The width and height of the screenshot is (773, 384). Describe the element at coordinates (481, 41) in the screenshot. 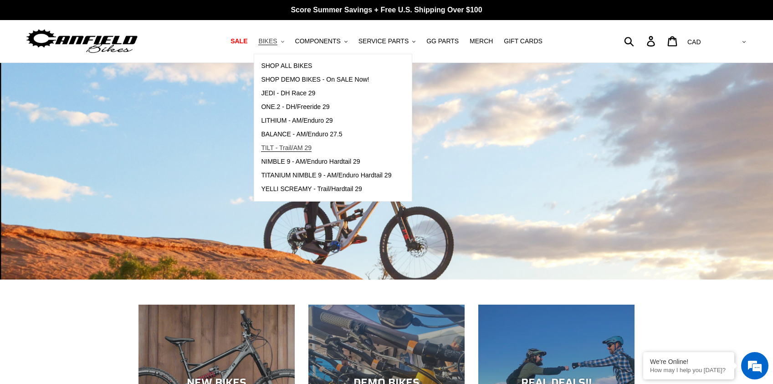

I see `span: MERCH` at that location.